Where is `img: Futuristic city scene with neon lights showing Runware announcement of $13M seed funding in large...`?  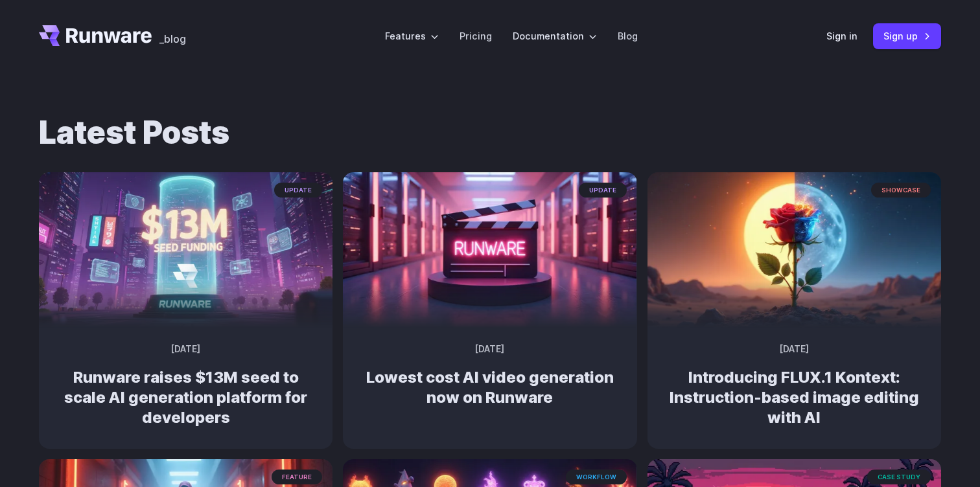
img: Futuristic city scene with neon lights showing Runware announcement of $13M seed funding in large... is located at coordinates (185, 250).